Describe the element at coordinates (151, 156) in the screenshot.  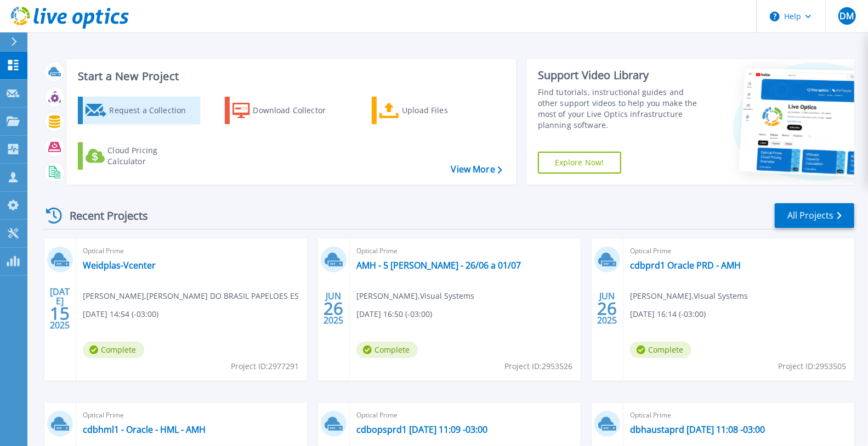
I see `div: Cloud Pricing Calculator` at that location.